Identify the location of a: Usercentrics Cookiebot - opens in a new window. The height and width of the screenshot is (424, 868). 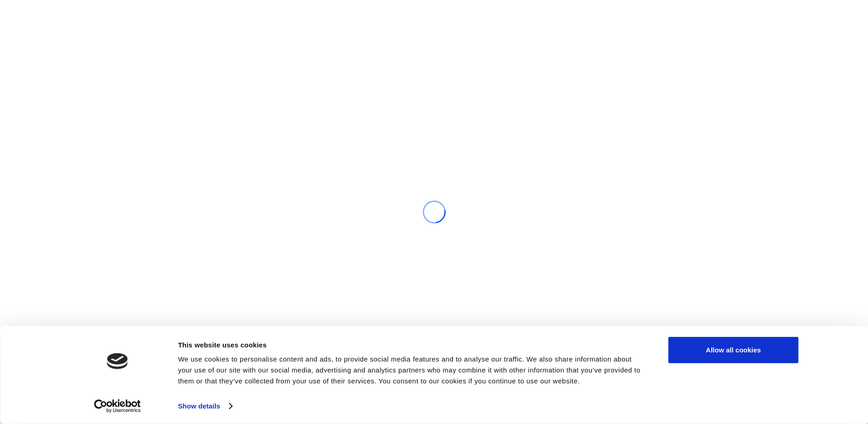
(117, 406).